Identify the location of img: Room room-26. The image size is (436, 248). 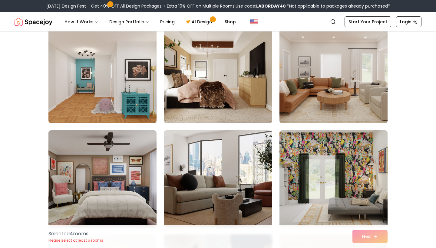
(218, 75).